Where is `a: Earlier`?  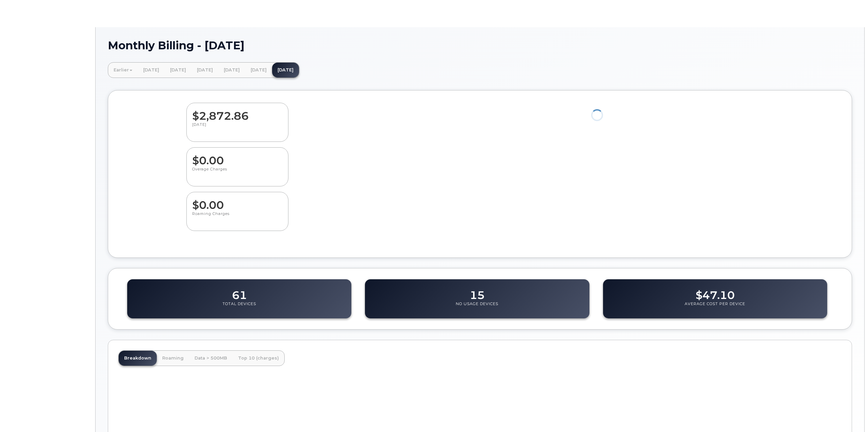
a: Earlier is located at coordinates (123, 70).